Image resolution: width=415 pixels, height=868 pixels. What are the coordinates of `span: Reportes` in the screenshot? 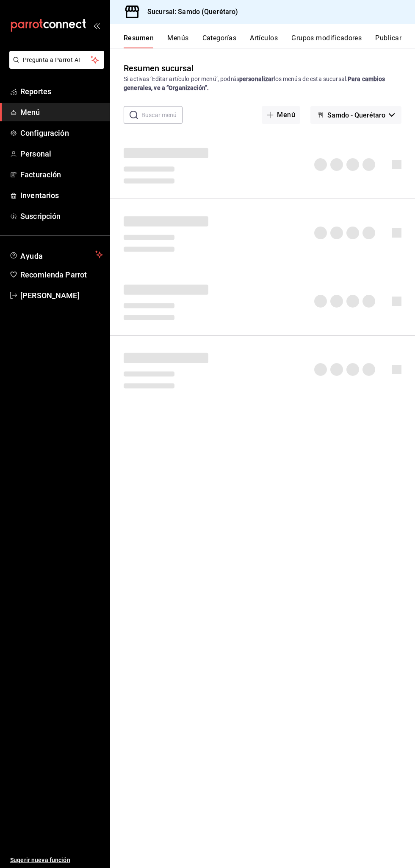 It's located at (62, 91).